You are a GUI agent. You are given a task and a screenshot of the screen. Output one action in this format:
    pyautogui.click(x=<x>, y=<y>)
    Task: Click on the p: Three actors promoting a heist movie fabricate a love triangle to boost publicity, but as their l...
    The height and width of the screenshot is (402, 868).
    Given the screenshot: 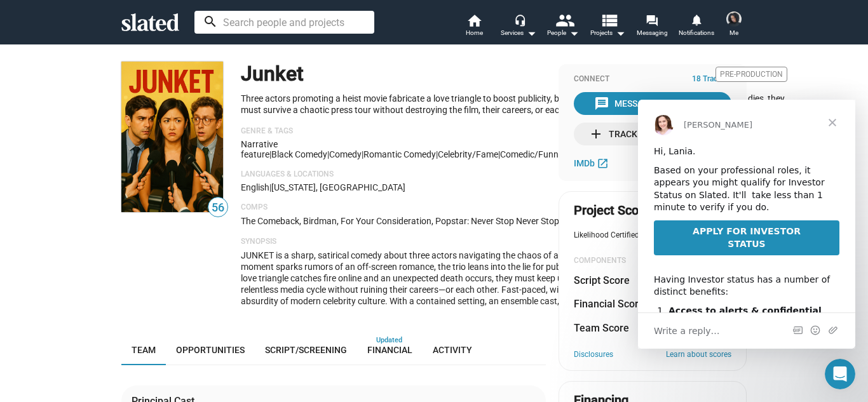 What is the action you would take?
    pyautogui.click(x=514, y=104)
    